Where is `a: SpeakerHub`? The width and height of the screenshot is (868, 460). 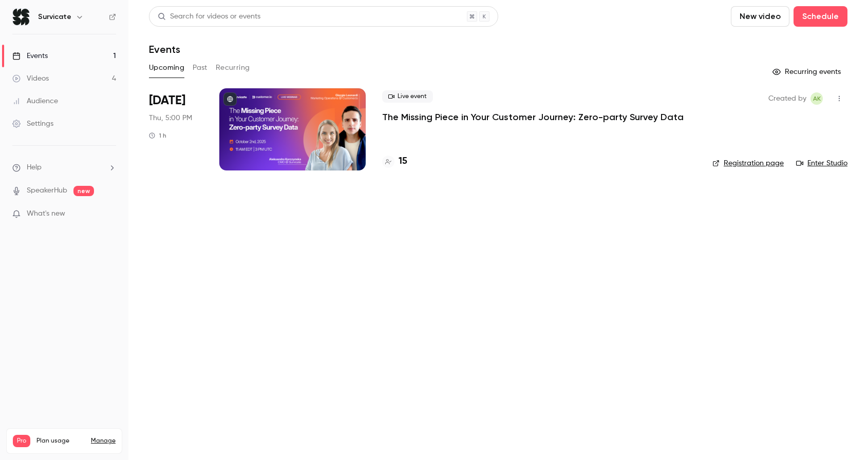 a: SpeakerHub is located at coordinates (47, 191).